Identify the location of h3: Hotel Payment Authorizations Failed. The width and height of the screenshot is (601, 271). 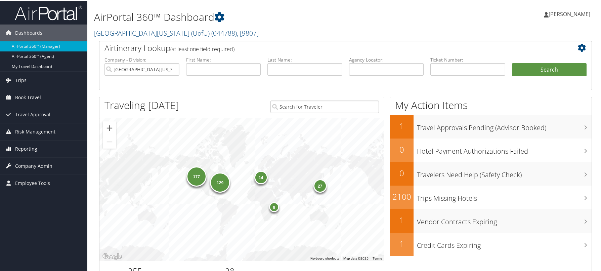
(504, 149).